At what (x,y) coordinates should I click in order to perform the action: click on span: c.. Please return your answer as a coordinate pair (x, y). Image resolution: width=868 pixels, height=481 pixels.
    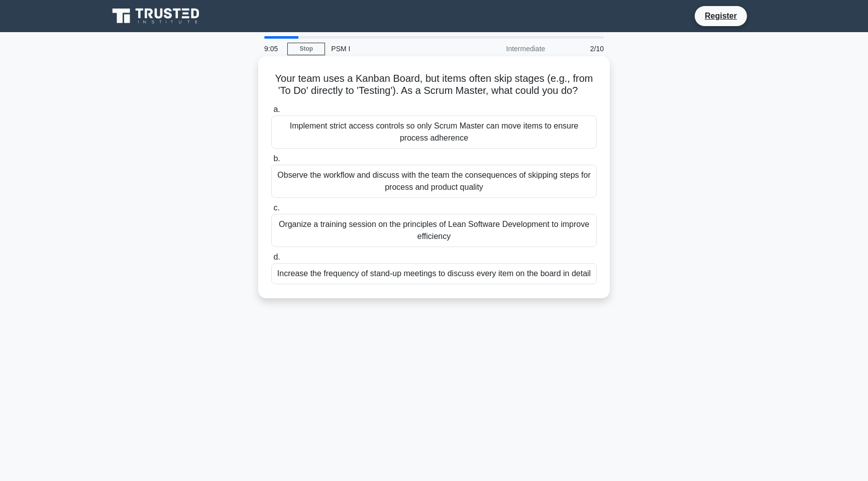
    Looking at the image, I should click on (276, 207).